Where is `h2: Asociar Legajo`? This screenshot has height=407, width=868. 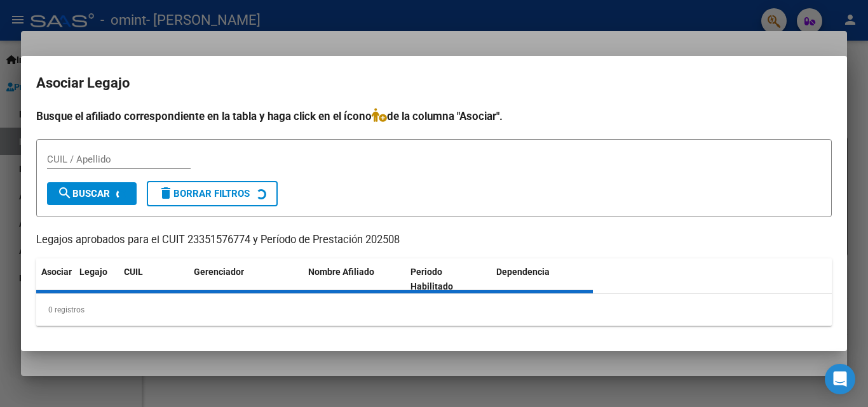 h2: Asociar Legajo is located at coordinates (434, 83).